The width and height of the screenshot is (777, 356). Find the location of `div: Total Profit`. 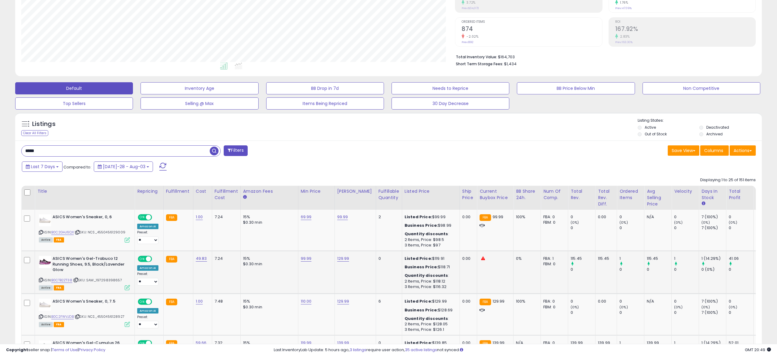

div: Total Profit is located at coordinates (740, 195).